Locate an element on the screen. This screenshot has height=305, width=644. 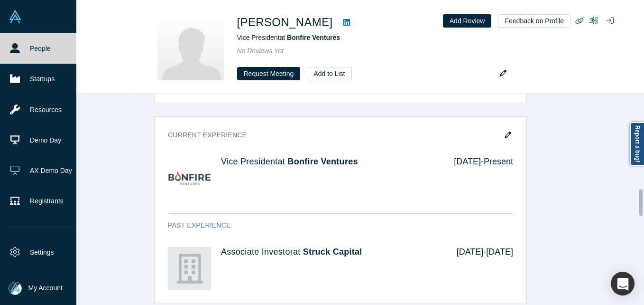
button: Add Review is located at coordinates (467, 21).